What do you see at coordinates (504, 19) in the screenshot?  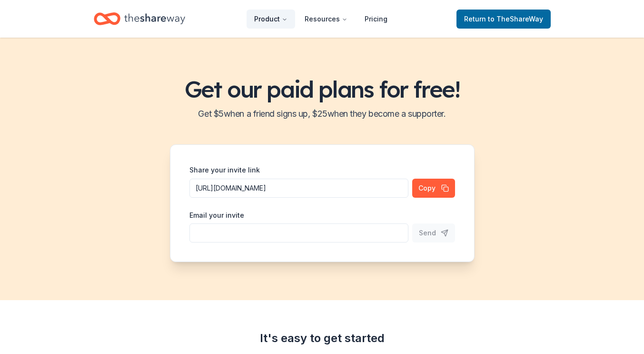 I see `a: Returnto TheShareWay` at bounding box center [504, 19].